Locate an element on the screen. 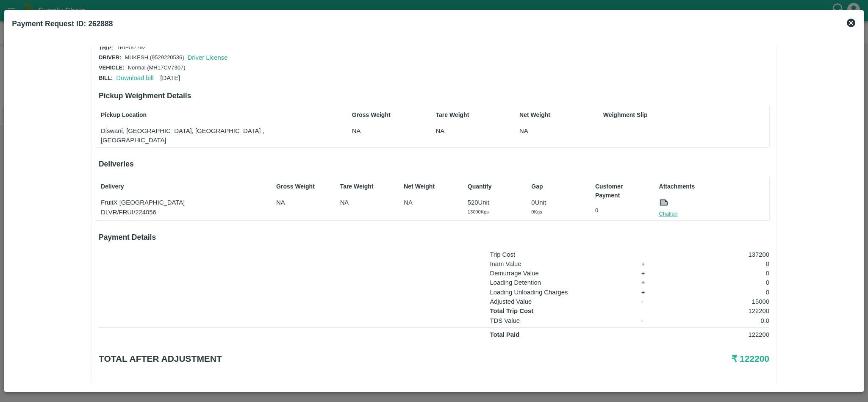 Image resolution: width=868 pixels, height=402 pixels. h5: Total after adjustment is located at coordinates (322, 359).